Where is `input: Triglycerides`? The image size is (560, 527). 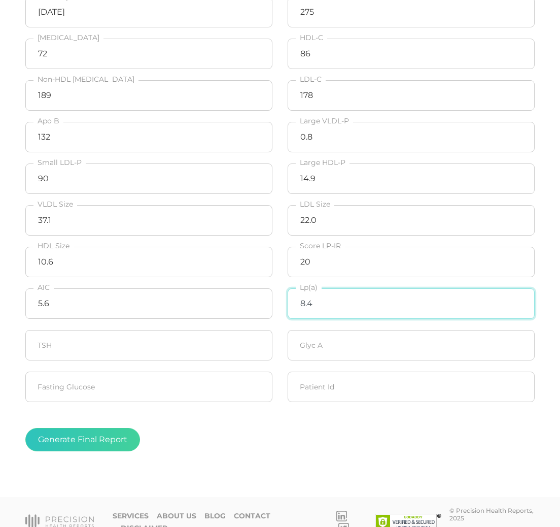
input: Triglycerides is located at coordinates (149, 54).